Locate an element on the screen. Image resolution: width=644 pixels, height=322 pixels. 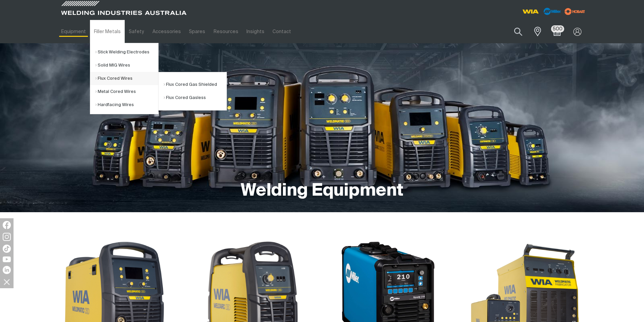
a: Spares is located at coordinates (197, 31).